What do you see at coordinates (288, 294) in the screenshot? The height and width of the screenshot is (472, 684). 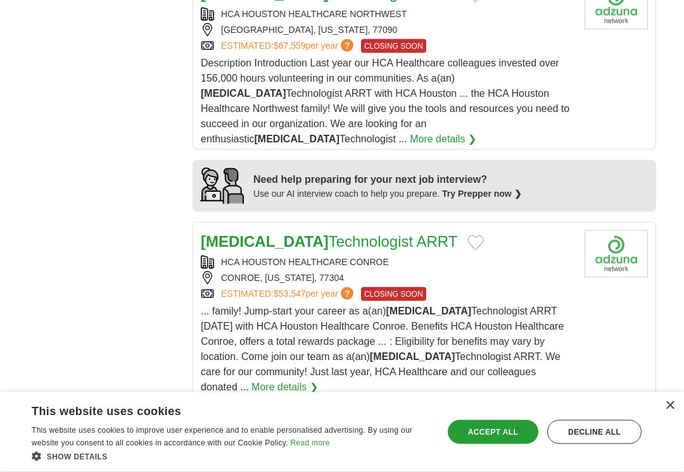 I see `a: ESTIMATED:$53,547per year?` at bounding box center [288, 294].